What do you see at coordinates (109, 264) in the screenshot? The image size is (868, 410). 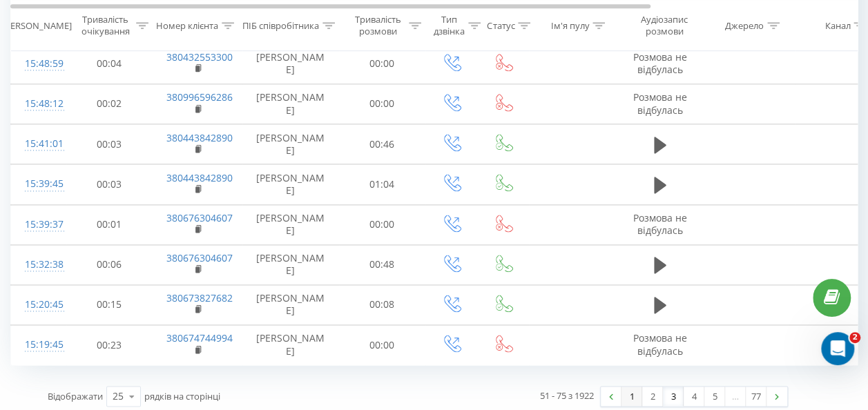 I see `td: 00:06` at bounding box center [109, 264].